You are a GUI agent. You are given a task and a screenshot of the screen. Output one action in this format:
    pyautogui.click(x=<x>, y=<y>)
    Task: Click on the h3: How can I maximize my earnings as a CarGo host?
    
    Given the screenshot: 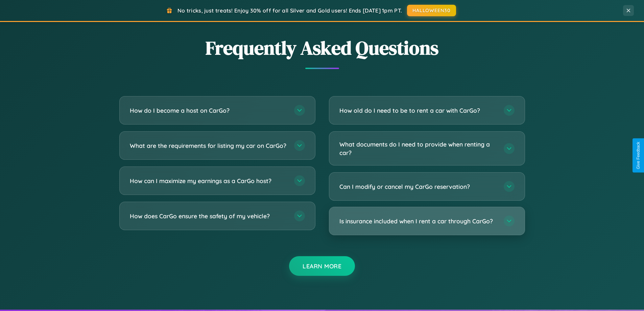 What is the action you would take?
    pyautogui.click(x=208, y=181)
    